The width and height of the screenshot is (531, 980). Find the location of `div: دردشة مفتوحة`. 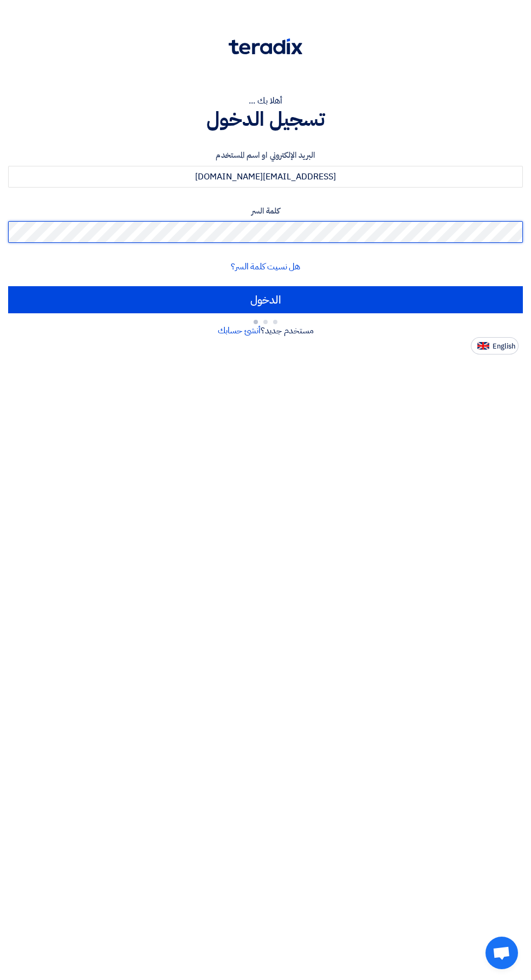

div: دردشة مفتوحة is located at coordinates (501, 953).